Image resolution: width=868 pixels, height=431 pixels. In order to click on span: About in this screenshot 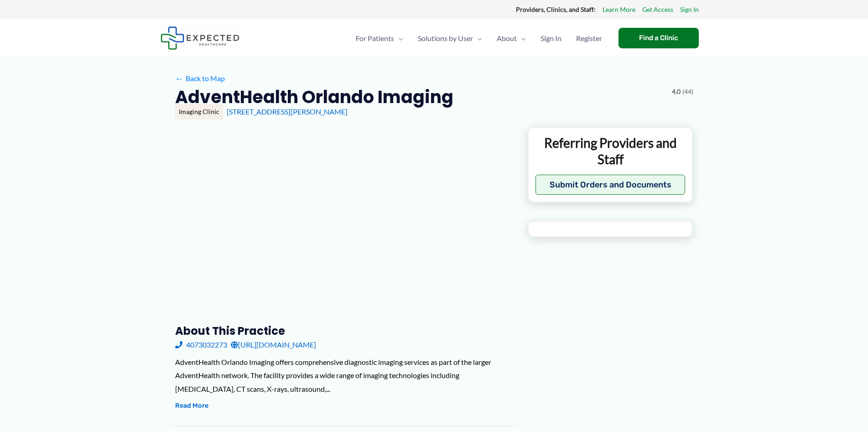, I will do `click(507, 38)`.